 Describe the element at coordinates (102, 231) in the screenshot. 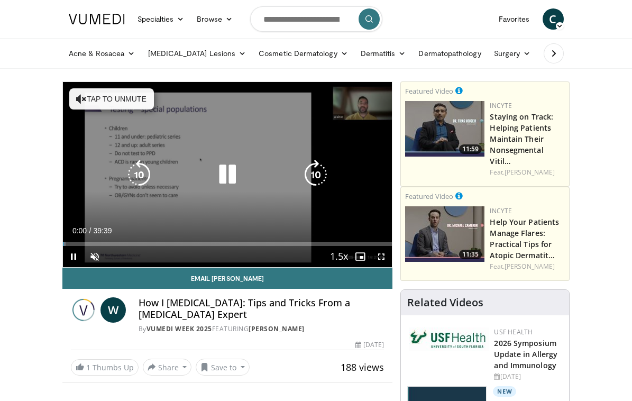

I see `span: 39:39` at that location.